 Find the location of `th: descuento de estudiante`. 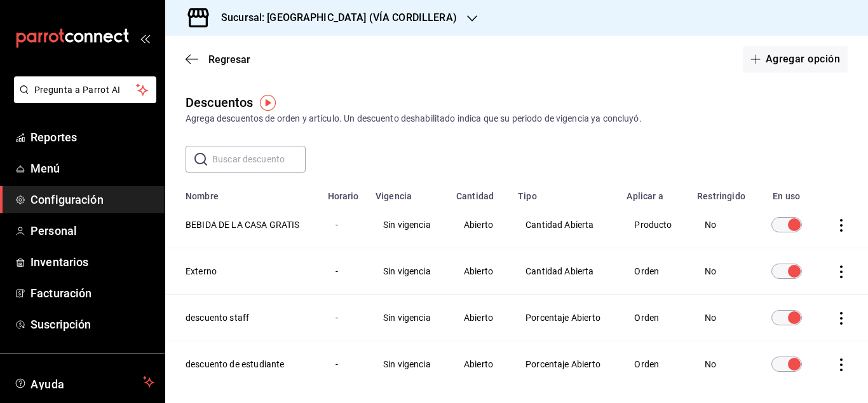

th: descuento de estudiante is located at coordinates (242, 364).